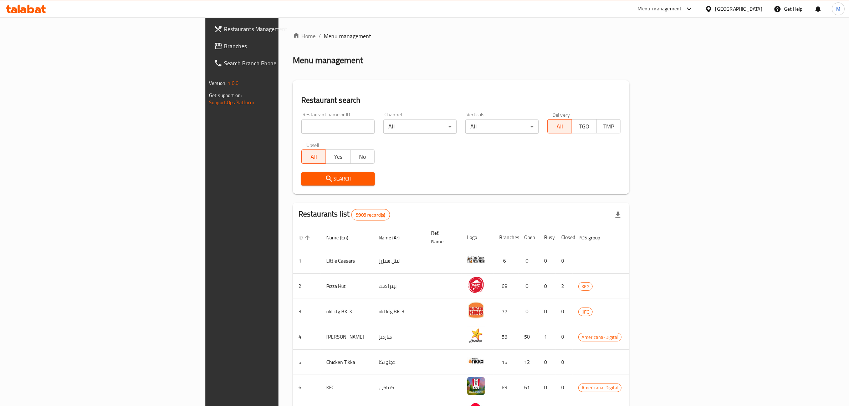 The image size is (849, 406). Describe the element at coordinates (547, 337) in the screenshot. I see `td: 1` at that location.